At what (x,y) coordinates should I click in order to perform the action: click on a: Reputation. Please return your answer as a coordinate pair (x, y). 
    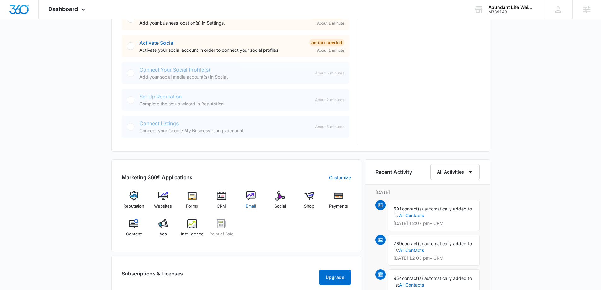
    Looking at the image, I should click on (134, 203).